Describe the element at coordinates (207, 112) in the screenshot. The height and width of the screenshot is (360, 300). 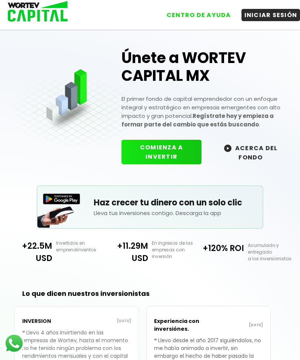
I see `p: El primer fondo de capital emprendedor con un enfoque integral y estratégico en empresas emergent...` at that location.